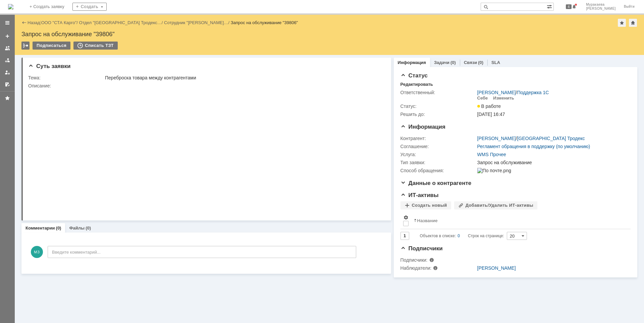 The image size is (644, 323). Describe the element at coordinates (420, 195) in the screenshot. I see `span: ИТ-активы` at that location.